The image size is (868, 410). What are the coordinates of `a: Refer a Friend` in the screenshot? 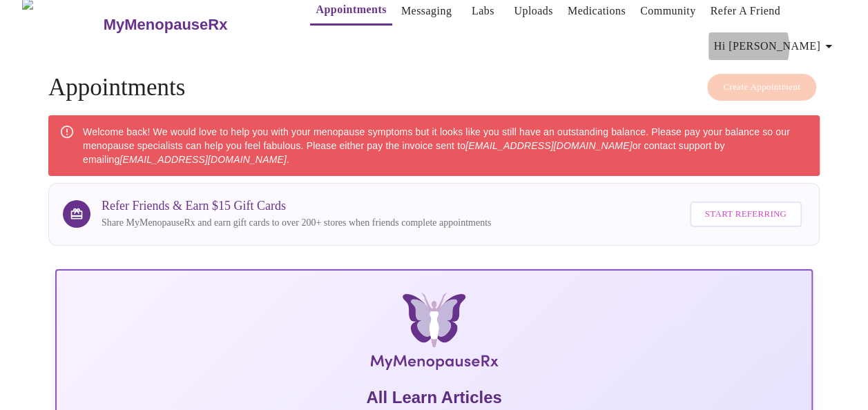 It's located at (745, 11).